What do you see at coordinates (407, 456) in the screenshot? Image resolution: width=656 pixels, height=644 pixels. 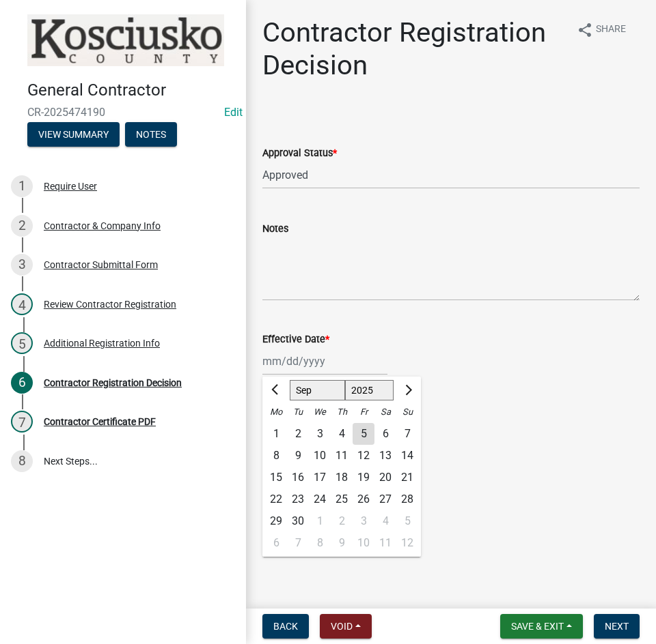 I see `div: 14` at bounding box center [407, 456].